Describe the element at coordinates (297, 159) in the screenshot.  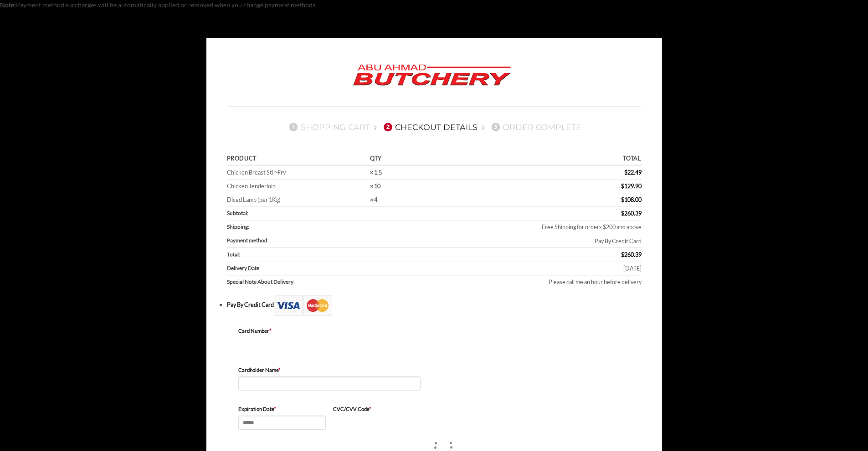
I see `th: Product` at that location.